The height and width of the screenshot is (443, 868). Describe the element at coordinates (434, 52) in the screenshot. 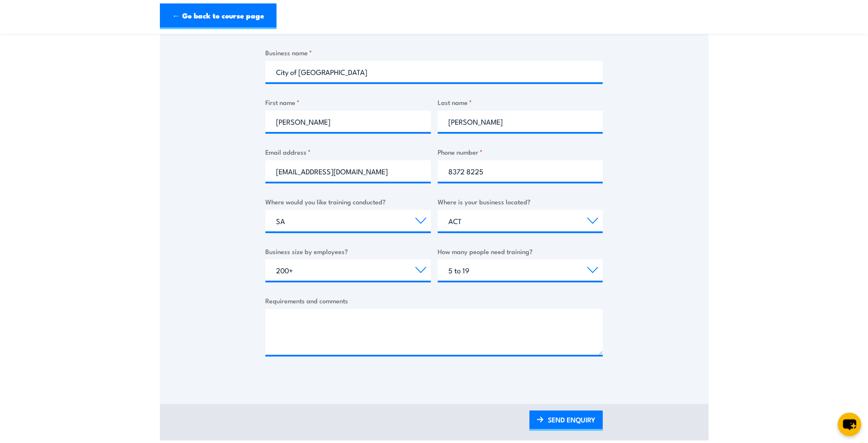

I see `label: Business name` at that location.